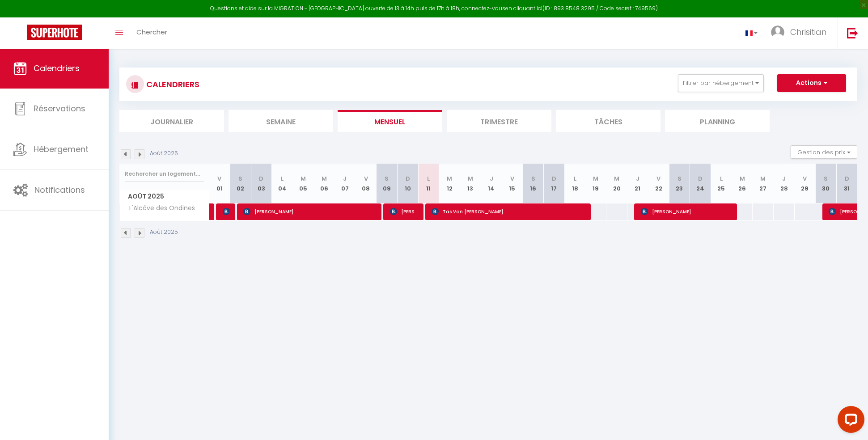 This screenshot has width=868, height=440. Describe the element at coordinates (152, 33) in the screenshot. I see `a: Chercher` at that location.